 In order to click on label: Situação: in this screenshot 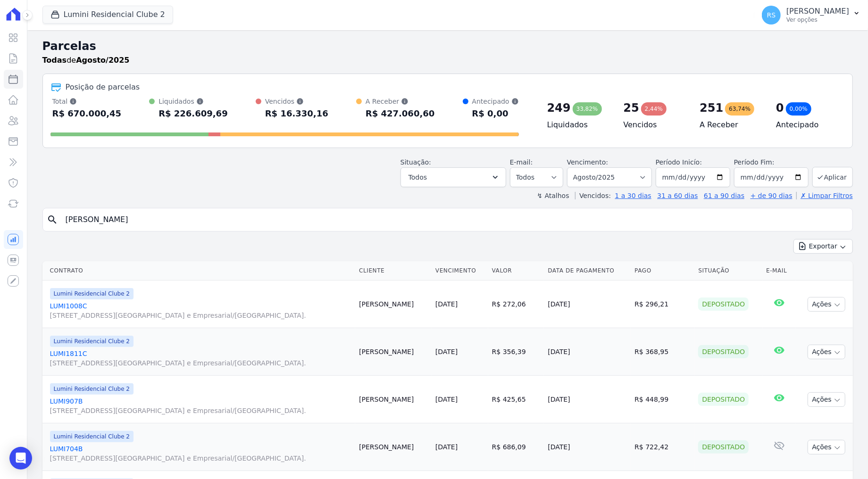, I will do `click(415, 162)`.